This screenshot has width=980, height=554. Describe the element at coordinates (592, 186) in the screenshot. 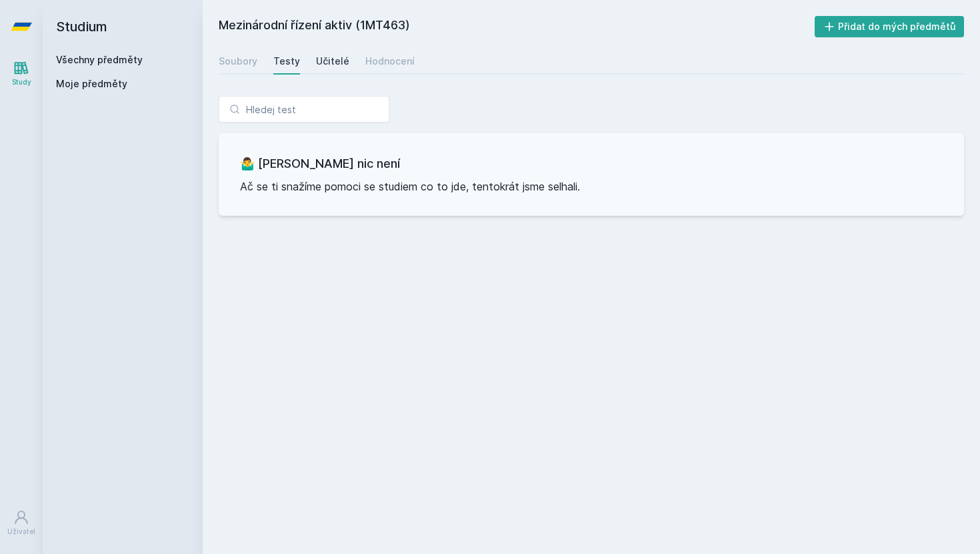

I see `p: Ač se ti snažíme pomoci se studiem co to jde, tentokrát jsme selhali.` at that location.